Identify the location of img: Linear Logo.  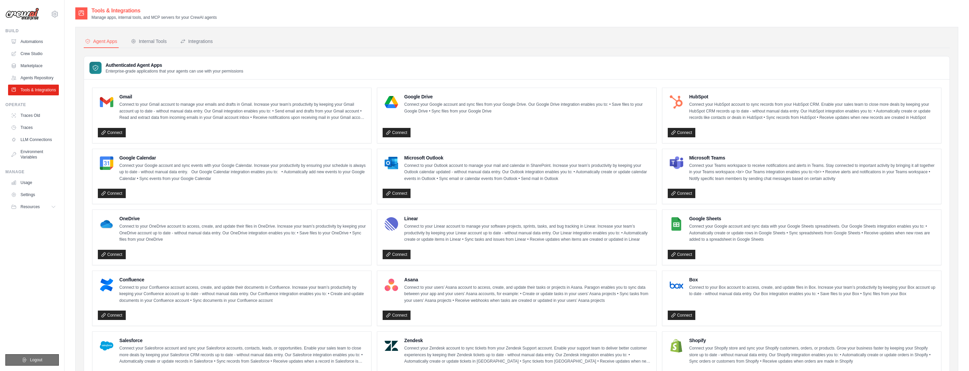
(391, 224).